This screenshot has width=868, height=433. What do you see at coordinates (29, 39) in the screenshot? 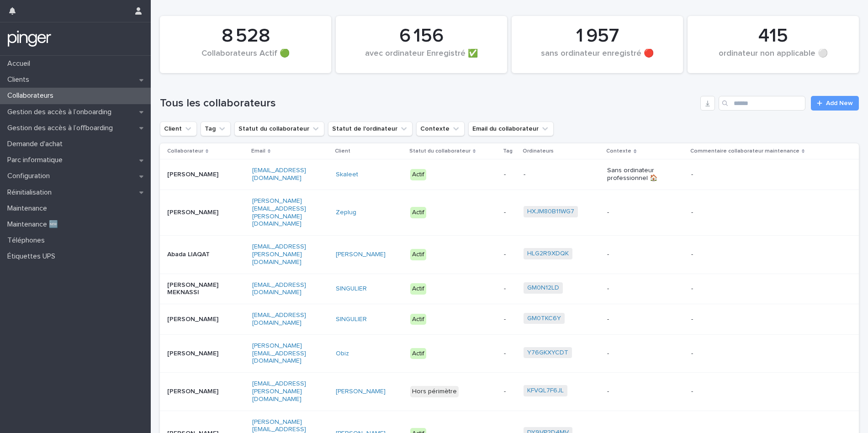
I see `img: mTgBEunGTSyRkCgitkcU` at bounding box center [29, 39].